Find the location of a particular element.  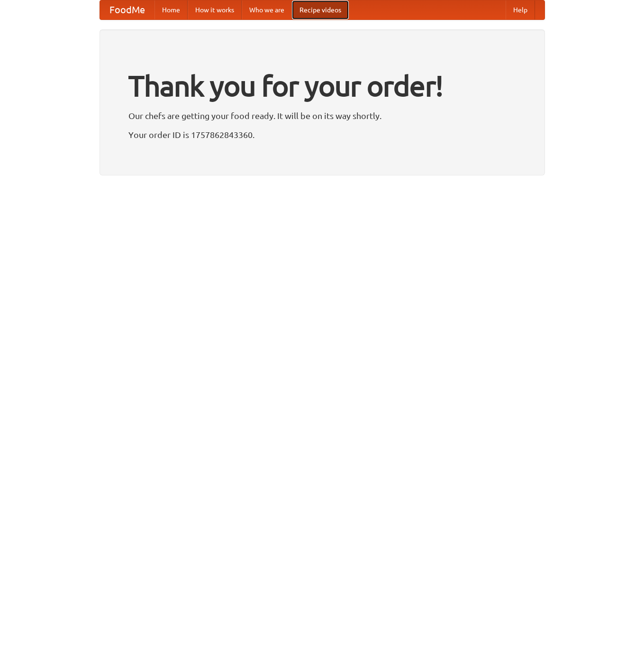

p: Your order ID is 1757862843360. is located at coordinates (322, 135).